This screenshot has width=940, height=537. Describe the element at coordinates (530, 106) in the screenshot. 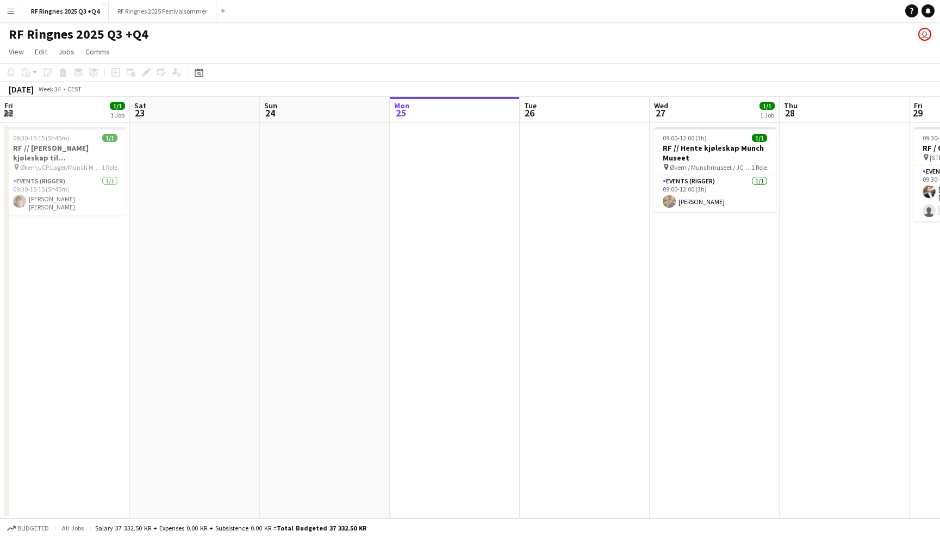

I see `span: Tue` at that location.